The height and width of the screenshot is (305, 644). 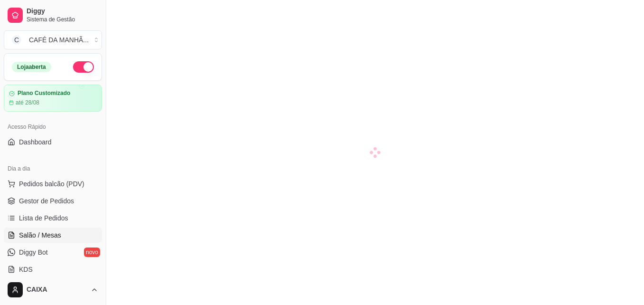 I want to click on span: Dashboard, so click(x=35, y=142).